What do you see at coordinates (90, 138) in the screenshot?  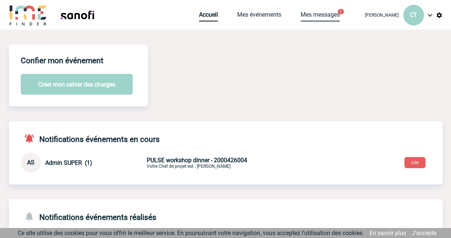 I see `h4: Notifications événements en cours` at bounding box center [90, 138].